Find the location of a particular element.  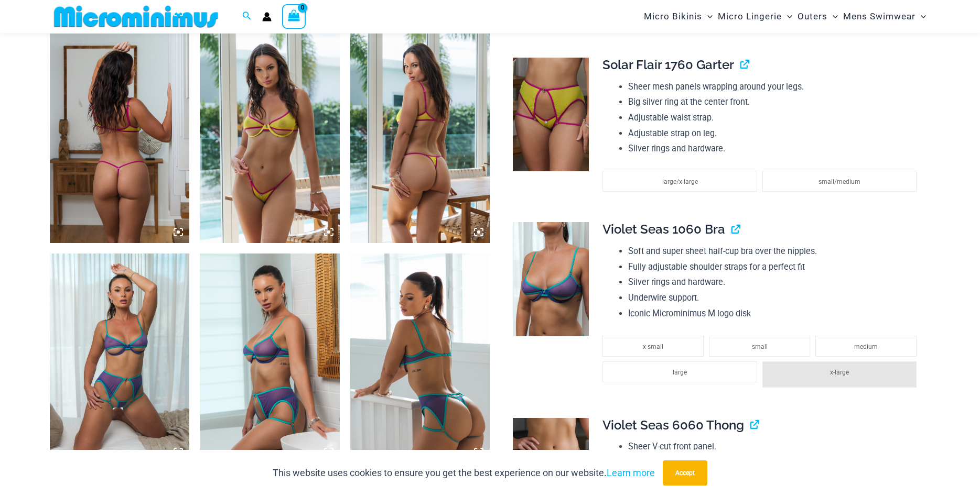

img: Dangers Kiss Violet Seas 1060 Bra 6060 Thong 1760 Garter is located at coordinates (420, 359).